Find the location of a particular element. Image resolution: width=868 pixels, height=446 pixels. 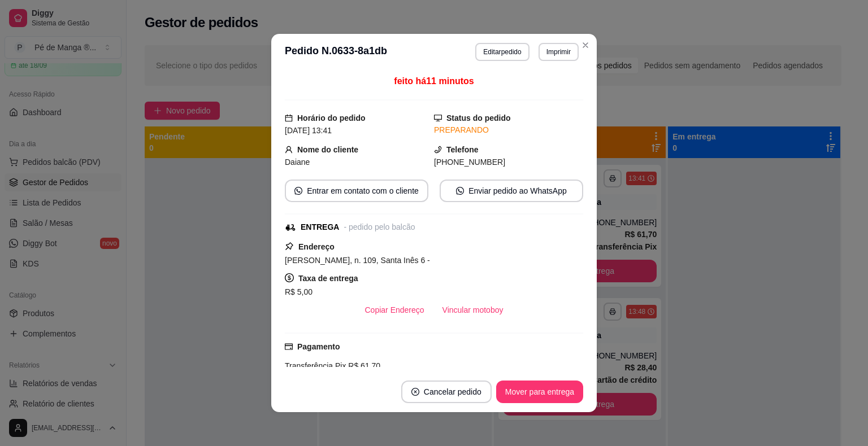

span: dollar is located at coordinates (290, 278).